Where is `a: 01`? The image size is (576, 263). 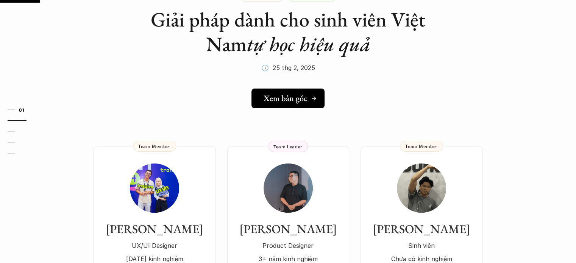 a: 01 is located at coordinates (25, 110).